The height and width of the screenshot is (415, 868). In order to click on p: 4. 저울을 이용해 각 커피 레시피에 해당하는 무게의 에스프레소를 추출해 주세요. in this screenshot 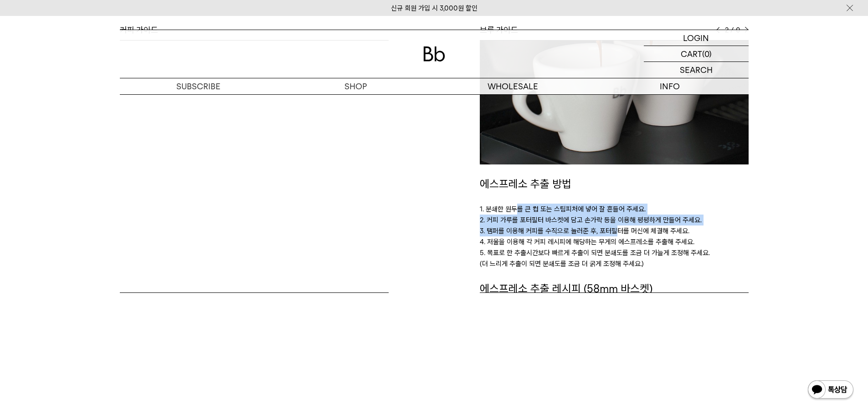, I will do `click(614, 242)`.